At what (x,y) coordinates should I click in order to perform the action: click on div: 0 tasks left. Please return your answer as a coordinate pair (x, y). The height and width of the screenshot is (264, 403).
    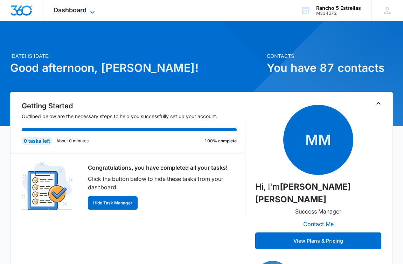
    Looking at the image, I should click on (37, 141).